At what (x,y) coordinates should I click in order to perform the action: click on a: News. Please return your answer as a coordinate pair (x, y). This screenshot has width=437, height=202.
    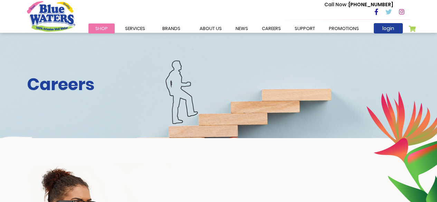
    Looking at the image, I should click on (242, 28).